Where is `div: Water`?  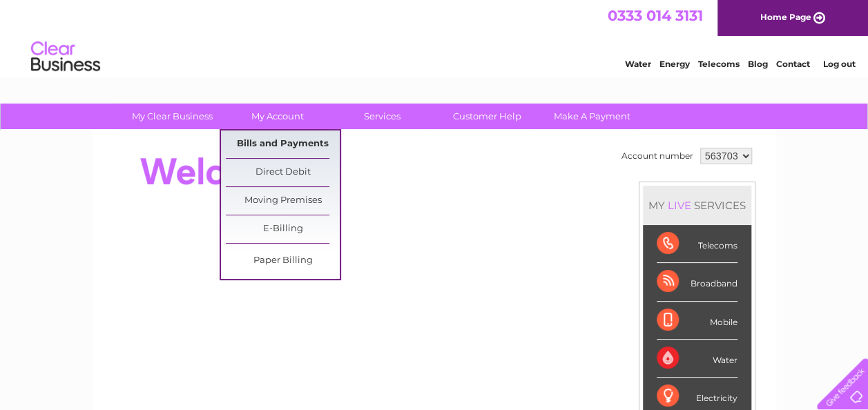
div: Water is located at coordinates (697, 358).